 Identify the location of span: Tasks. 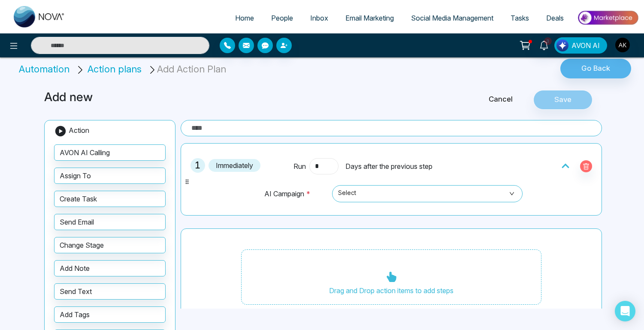
(520, 18).